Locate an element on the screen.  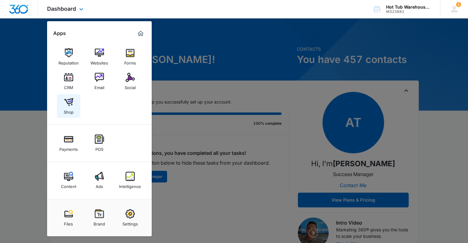
a: Content is located at coordinates (69, 180).